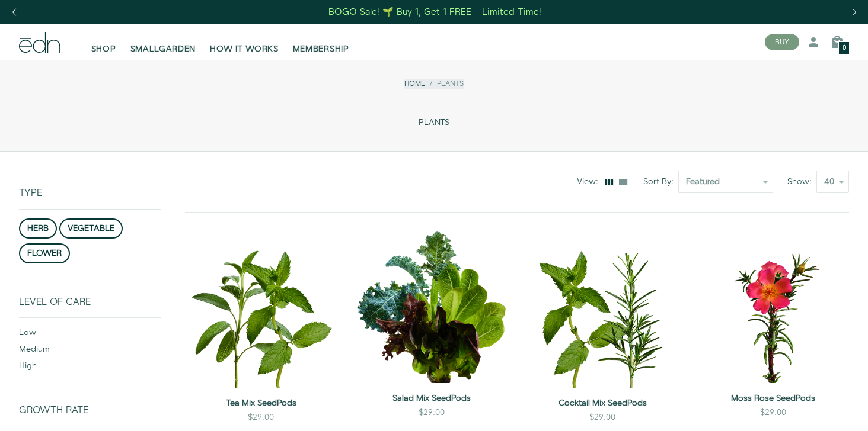 Image resolution: width=868 pixels, height=431 pixels. I want to click on a: Salad Mix SeedPods, so click(431, 398).